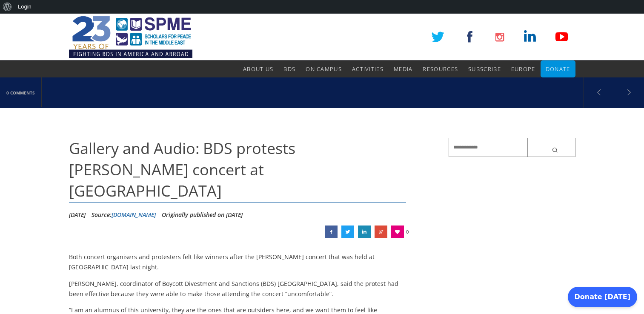 Image resolution: width=644 pixels, height=314 pixels. I want to click on a: Europe, so click(523, 69).